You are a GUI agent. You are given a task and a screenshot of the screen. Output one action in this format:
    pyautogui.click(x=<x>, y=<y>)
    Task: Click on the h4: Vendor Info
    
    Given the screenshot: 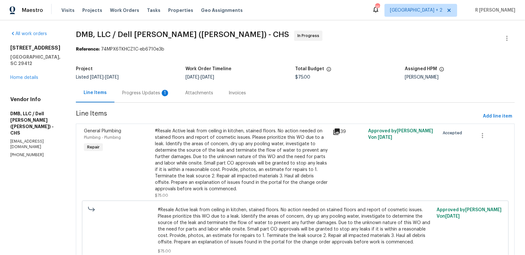 What is the action you would take?
    pyautogui.click(x=35, y=99)
    